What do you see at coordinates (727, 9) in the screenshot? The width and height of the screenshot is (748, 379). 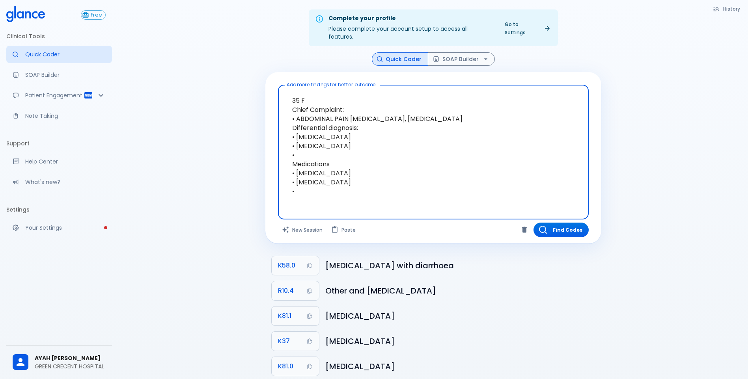 I see `button: History` at bounding box center [727, 9].